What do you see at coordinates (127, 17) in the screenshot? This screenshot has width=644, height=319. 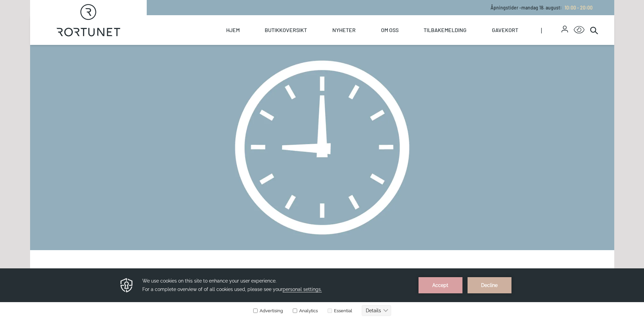 I see `img: Privacy reminder` at bounding box center [127, 17].